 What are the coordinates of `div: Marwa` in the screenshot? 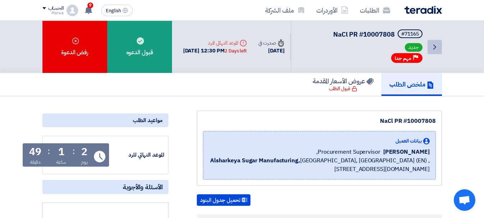 It's located at (53, 13).